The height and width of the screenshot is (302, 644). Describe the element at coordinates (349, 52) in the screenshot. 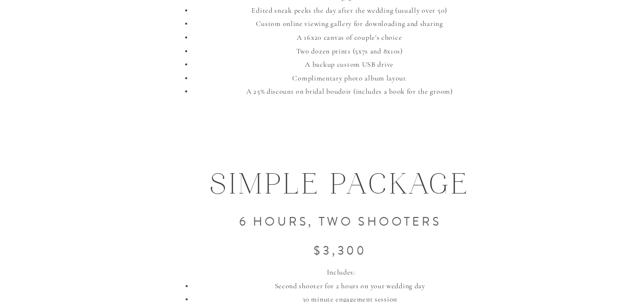

I see `li: Two dozen prints (5x7s and 8x10s)` at that location.